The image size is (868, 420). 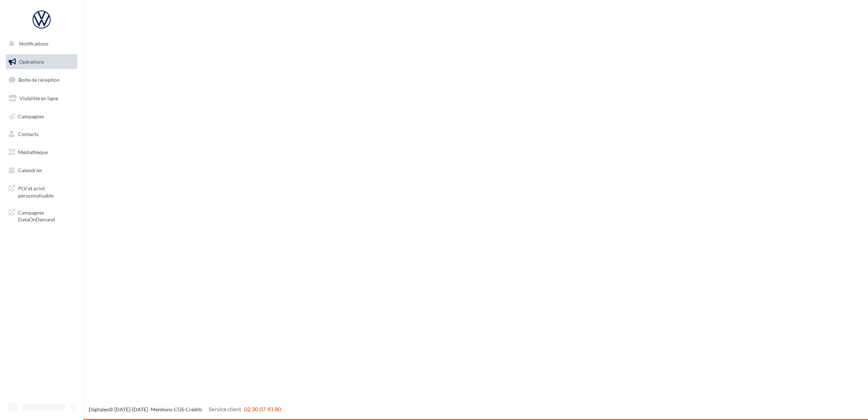 What do you see at coordinates (161, 409) in the screenshot?
I see `a: Mentions` at bounding box center [161, 409].